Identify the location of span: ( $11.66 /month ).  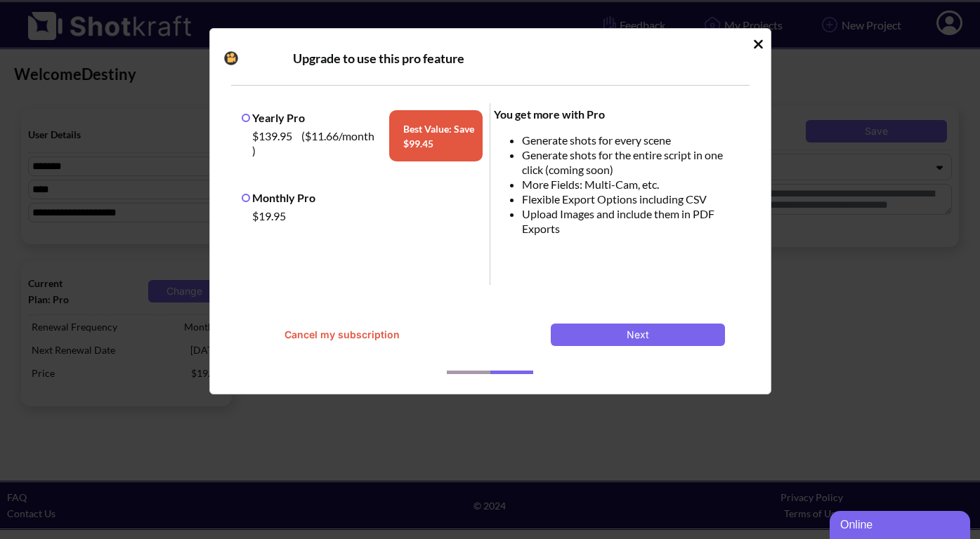
(313, 143).